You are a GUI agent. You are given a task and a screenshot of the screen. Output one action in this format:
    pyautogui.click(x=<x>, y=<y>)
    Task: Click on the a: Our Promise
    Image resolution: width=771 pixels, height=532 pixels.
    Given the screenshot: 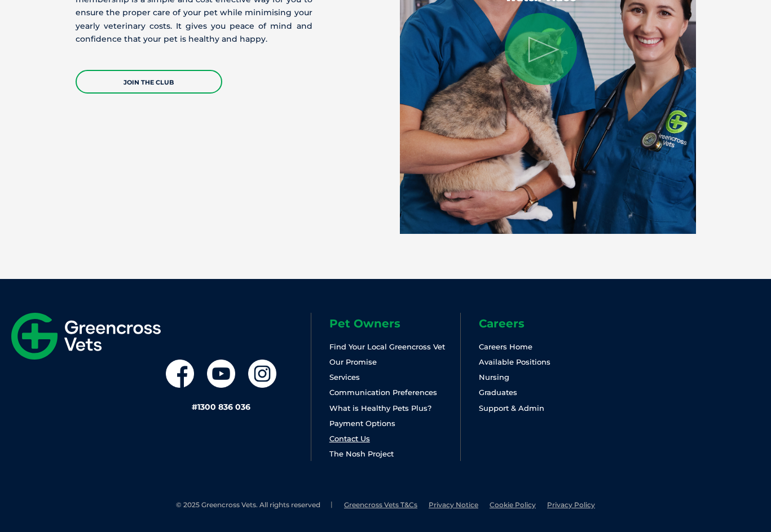 What is the action you would take?
    pyautogui.click(x=353, y=362)
    